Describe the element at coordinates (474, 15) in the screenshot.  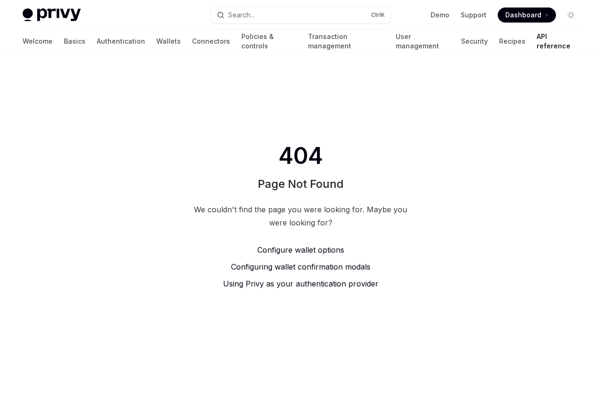
I see `a: Support` at that location.